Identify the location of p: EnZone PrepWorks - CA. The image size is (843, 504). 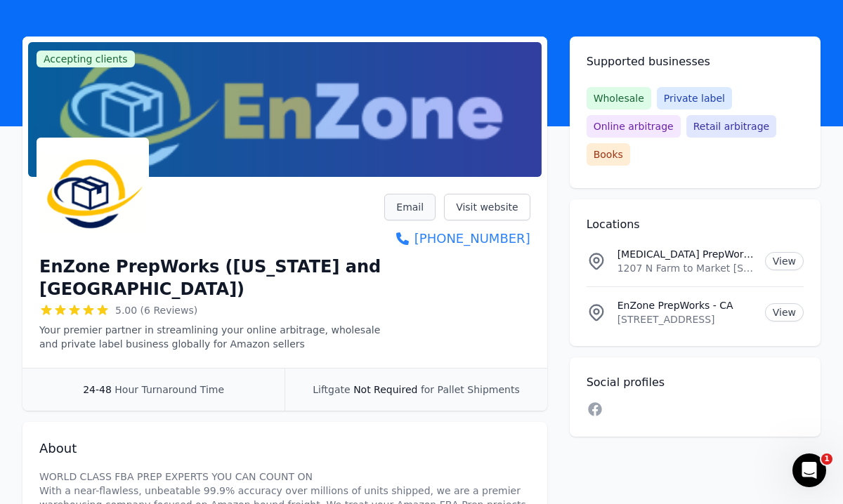
(686, 305).